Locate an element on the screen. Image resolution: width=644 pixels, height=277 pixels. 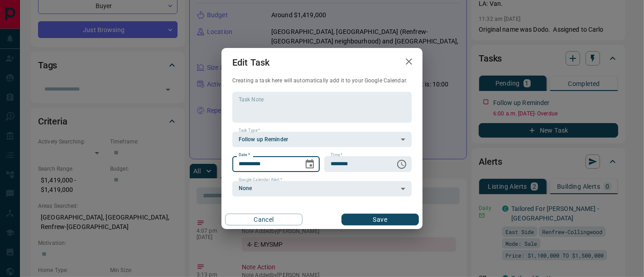
h2: Edit Task is located at coordinates (251, 62).